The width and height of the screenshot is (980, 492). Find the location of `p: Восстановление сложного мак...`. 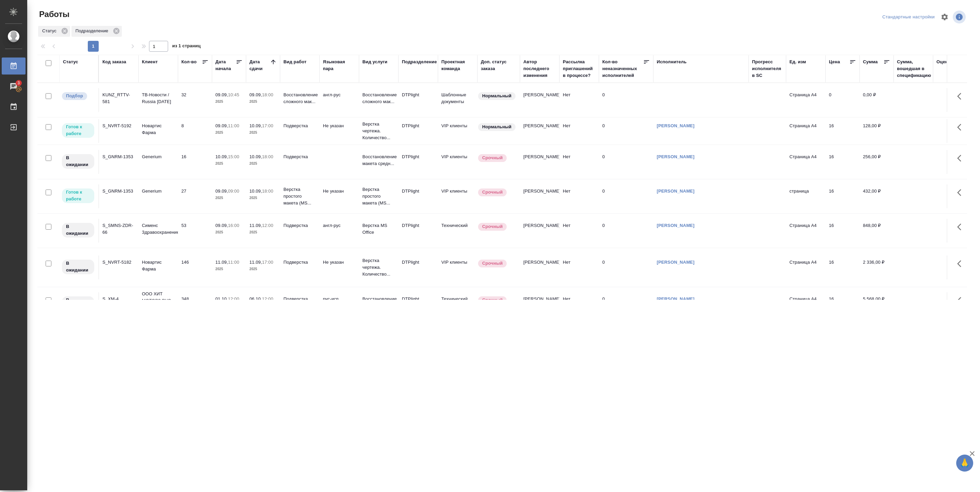

p: Восстановление сложного мак... is located at coordinates (379, 302).